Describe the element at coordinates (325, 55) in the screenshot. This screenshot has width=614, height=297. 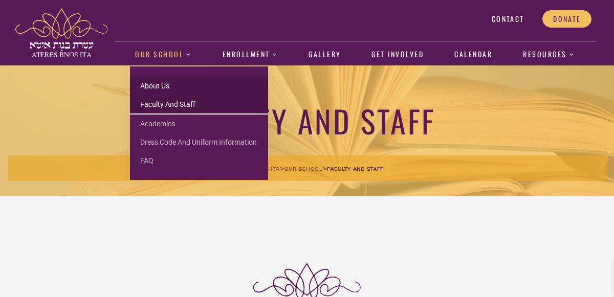
I see `a: Gallery` at that location.